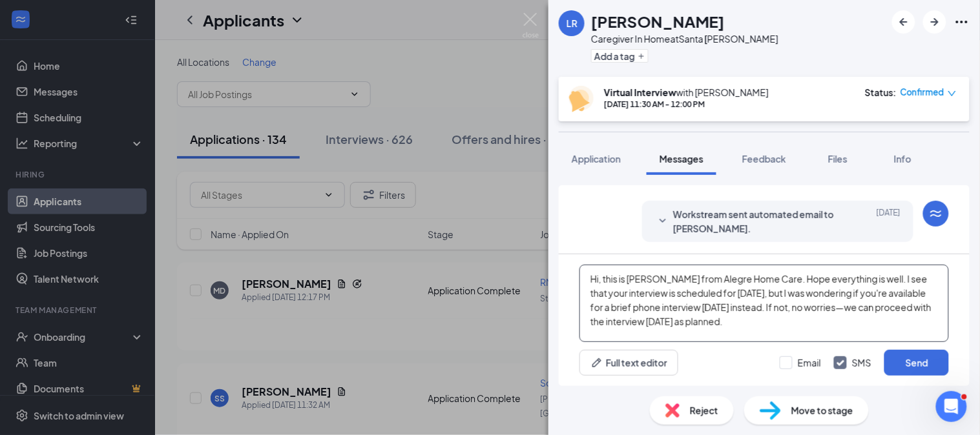 Image resolution: width=980 pixels, height=435 pixels. What do you see at coordinates (903, 159) in the screenshot?
I see `span: Info` at bounding box center [903, 159].